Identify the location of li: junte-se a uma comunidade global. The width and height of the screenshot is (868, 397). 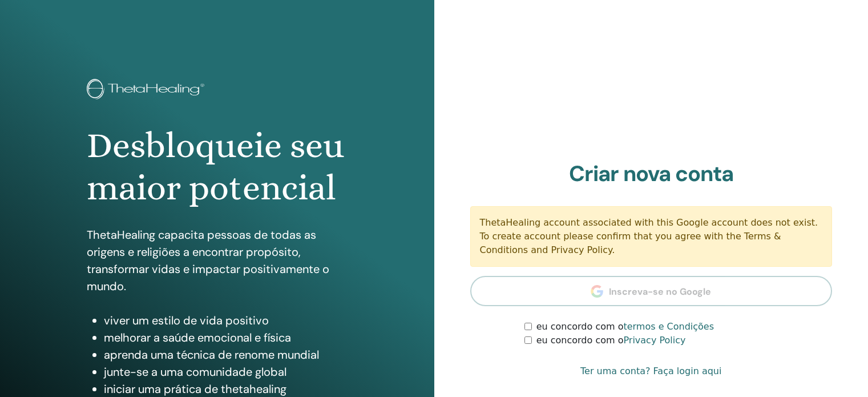
(225, 372).